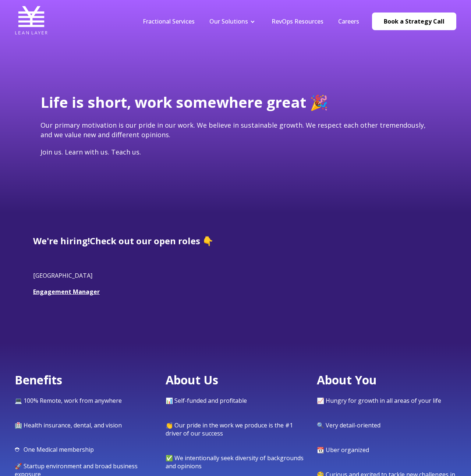 The height and width of the screenshot is (476, 471). I want to click on span: 🔍 Very detail-oriented, so click(349, 425).